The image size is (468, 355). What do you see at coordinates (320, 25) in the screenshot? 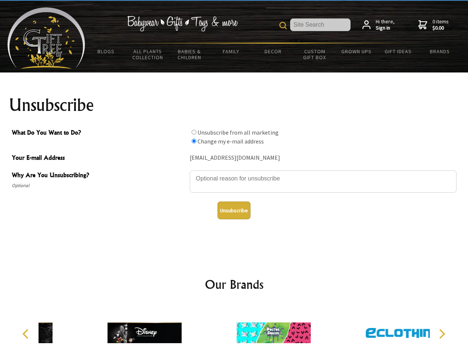
I see `input: Site Search` at bounding box center [320, 25].